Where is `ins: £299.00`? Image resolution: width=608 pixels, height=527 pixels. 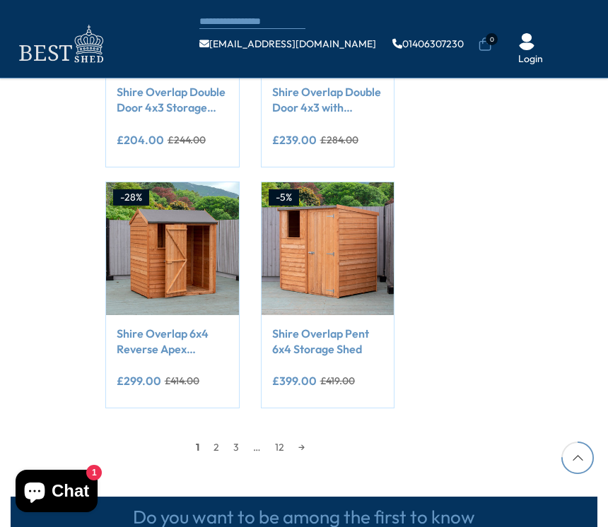 ins: £299.00 is located at coordinates (139, 381).